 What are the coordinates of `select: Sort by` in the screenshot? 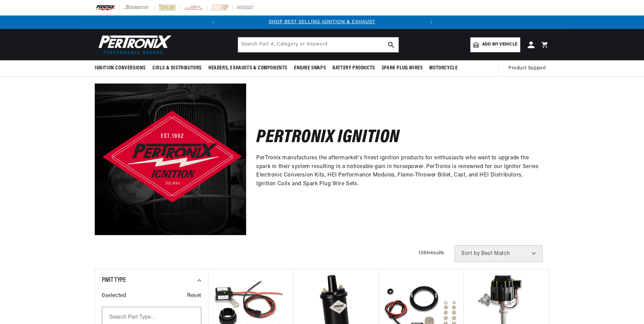 It's located at (498, 254).